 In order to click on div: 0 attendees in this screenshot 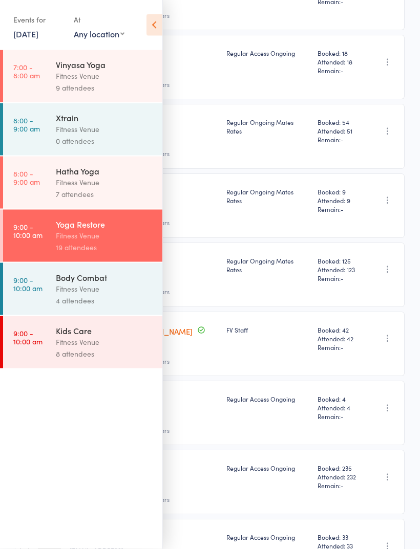, I will do `click(104, 141)`.